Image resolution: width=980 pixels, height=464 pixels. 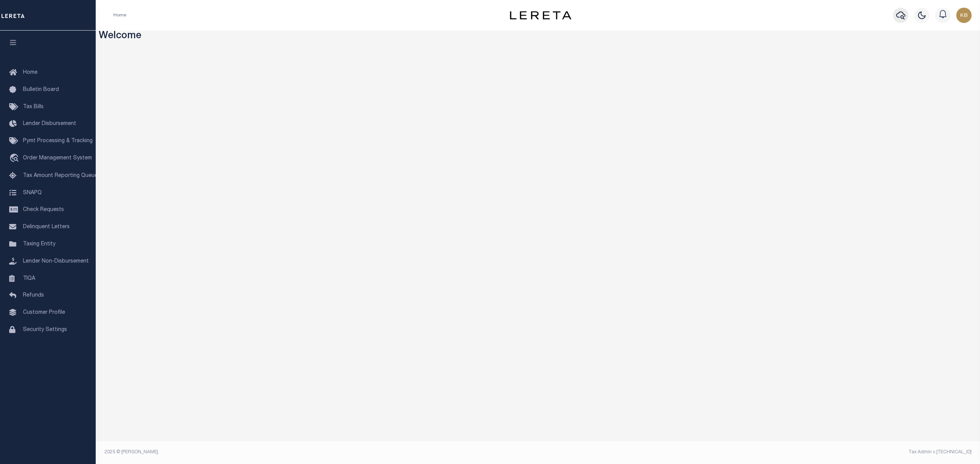 What do you see at coordinates (41, 90) in the screenshot?
I see `span: Bulletin Board` at bounding box center [41, 90].